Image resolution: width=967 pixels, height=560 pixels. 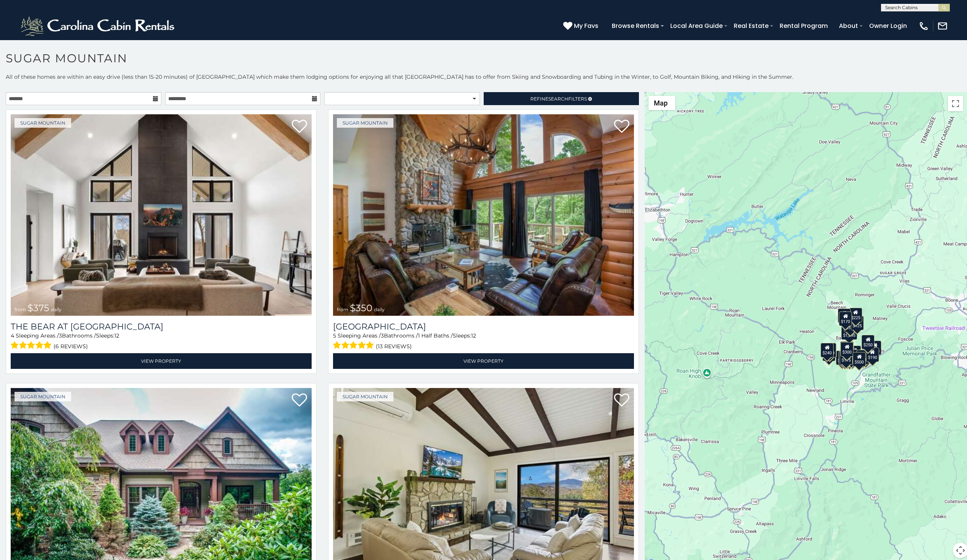 What do you see at coordinates (483, 215) in the screenshot?
I see `a: from $350 daily` at bounding box center [483, 215].